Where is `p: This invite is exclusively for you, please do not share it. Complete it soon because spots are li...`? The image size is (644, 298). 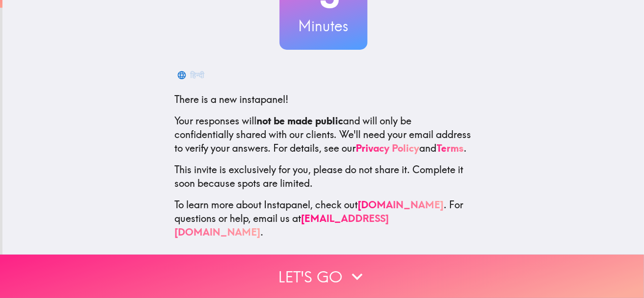 p: This invite is exclusively for you, please do not share it. Complete it soon because spots are li... is located at coordinates (323, 177).